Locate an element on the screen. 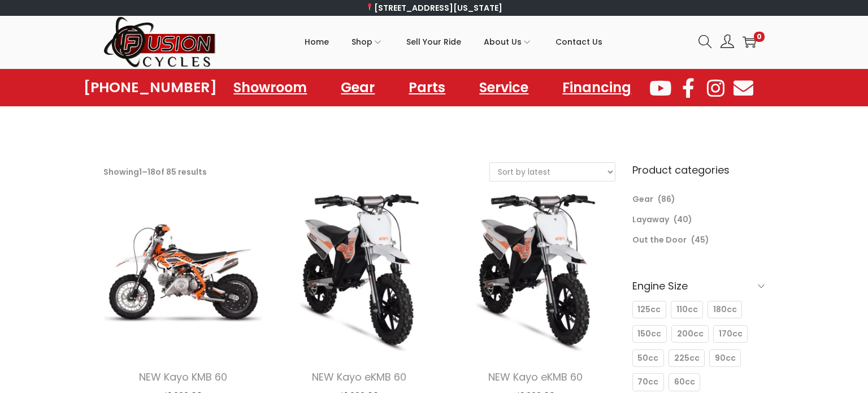 The image size is (868, 393). span: Home is located at coordinates (316, 42).